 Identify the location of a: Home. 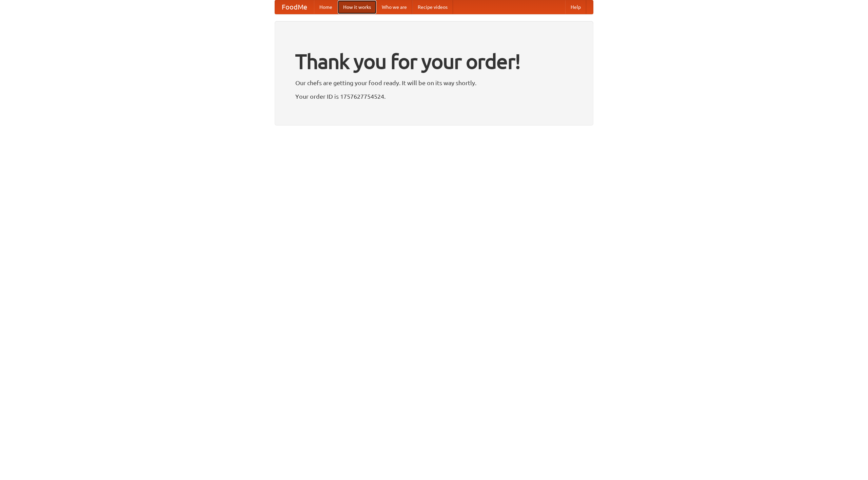
(326, 7).